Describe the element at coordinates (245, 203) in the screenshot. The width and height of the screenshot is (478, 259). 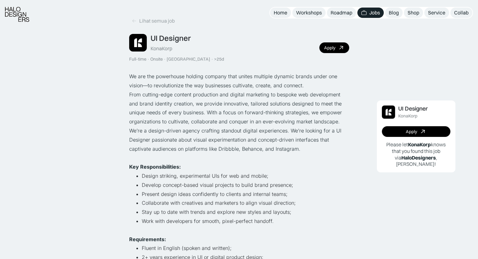
I see `li: Collaborate with creatives and marketers to align visual direction;` at that location.